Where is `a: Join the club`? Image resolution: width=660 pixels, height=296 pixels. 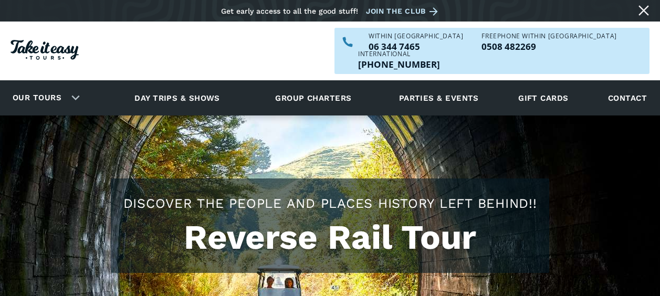
a: Join the club is located at coordinates (404, 11).